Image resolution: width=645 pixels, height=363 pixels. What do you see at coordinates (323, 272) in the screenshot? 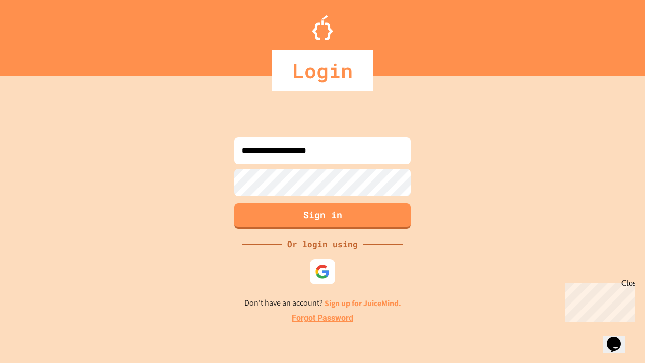
I see `img: google-icon.svg` at bounding box center [323, 272].